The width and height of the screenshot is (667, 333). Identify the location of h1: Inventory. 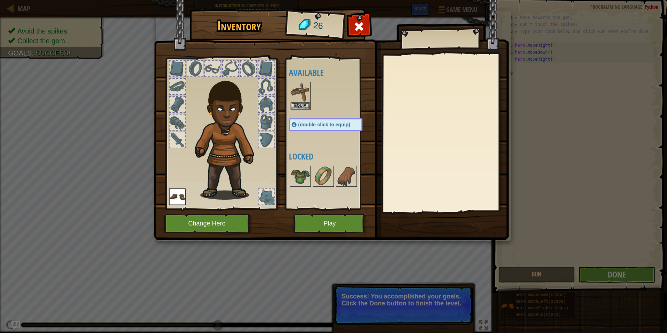
(239, 26).